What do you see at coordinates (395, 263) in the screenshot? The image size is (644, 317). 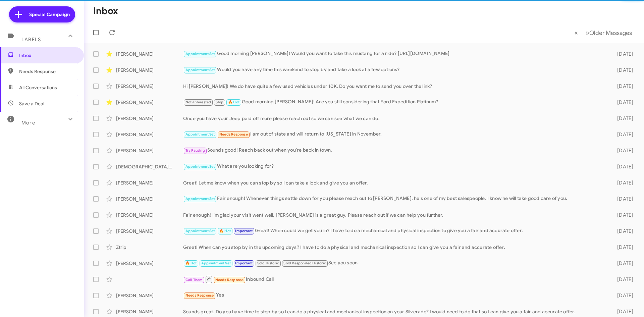 I see `div: See you soon.` at bounding box center [395, 263].